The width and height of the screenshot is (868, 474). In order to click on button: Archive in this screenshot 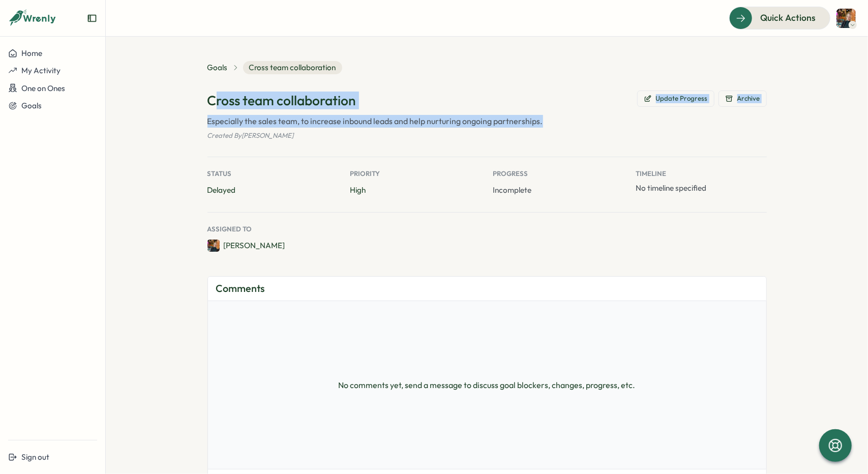, I will do `click(742, 99)`.